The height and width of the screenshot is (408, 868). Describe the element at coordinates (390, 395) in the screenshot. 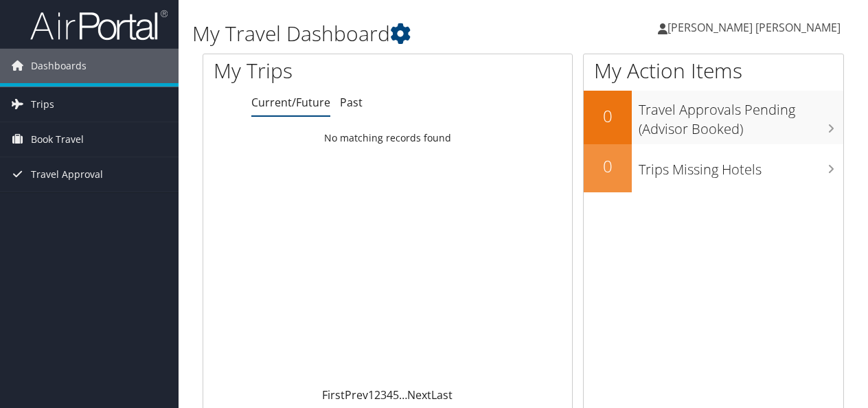

I see `a: 4` at that location.